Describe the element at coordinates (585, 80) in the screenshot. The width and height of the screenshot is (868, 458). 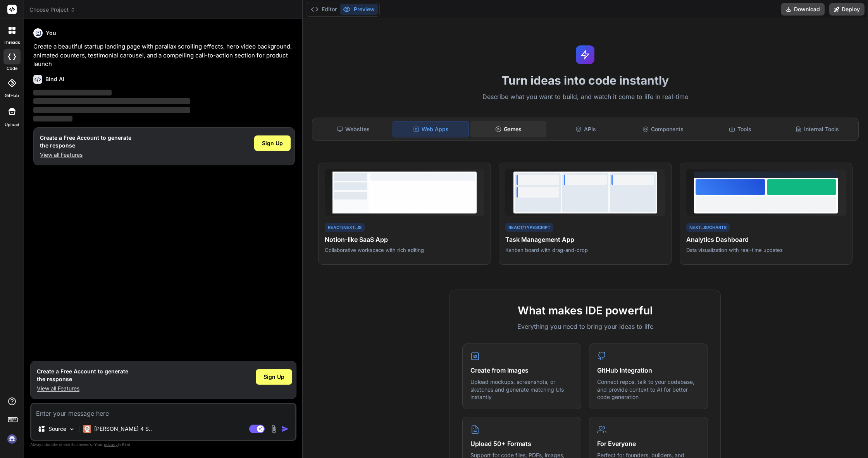
I see `h1: Turn ideas into code instantly` at that location.